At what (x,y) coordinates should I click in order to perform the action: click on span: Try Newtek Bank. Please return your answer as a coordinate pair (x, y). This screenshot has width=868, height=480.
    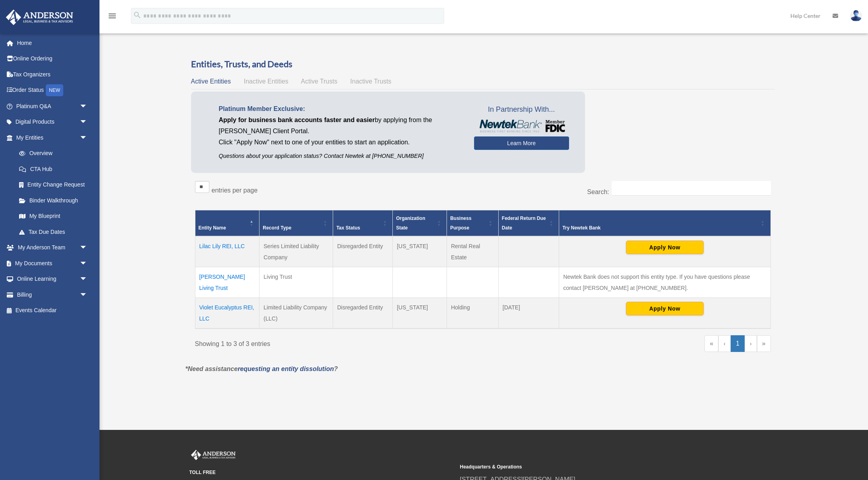
    Looking at the image, I should click on (660, 228).